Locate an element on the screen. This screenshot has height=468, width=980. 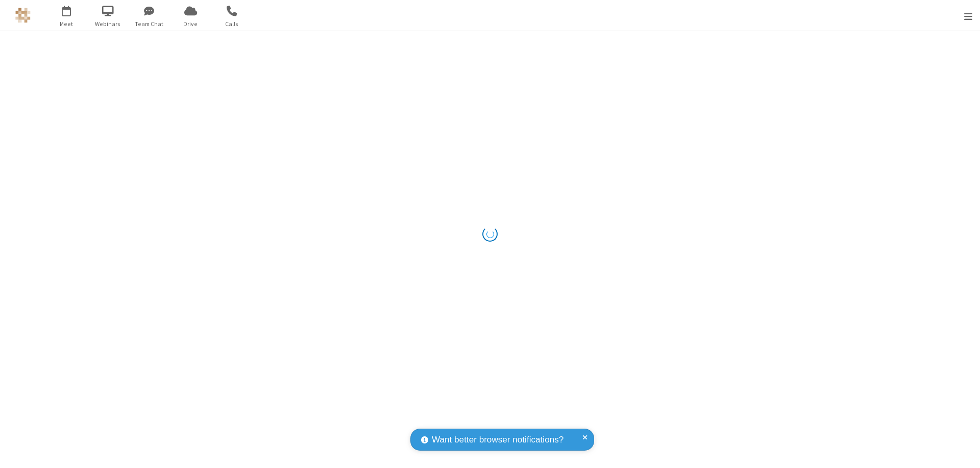
img: QA Selenium DO NOT DELETE OR CHANGE is located at coordinates (23, 15).